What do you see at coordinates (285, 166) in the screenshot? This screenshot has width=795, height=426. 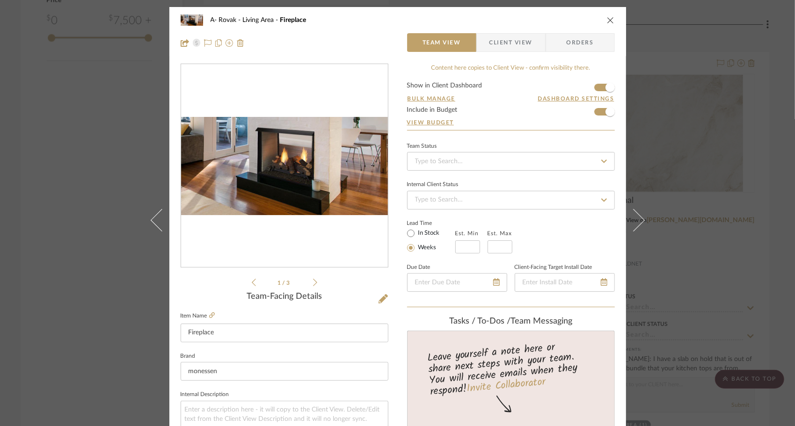 I see `div: 0` at bounding box center [285, 166].